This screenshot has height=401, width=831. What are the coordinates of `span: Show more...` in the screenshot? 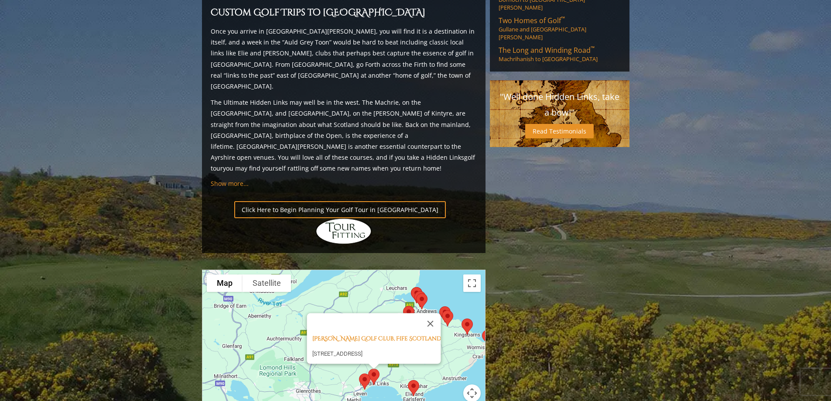 It's located at (229, 183).